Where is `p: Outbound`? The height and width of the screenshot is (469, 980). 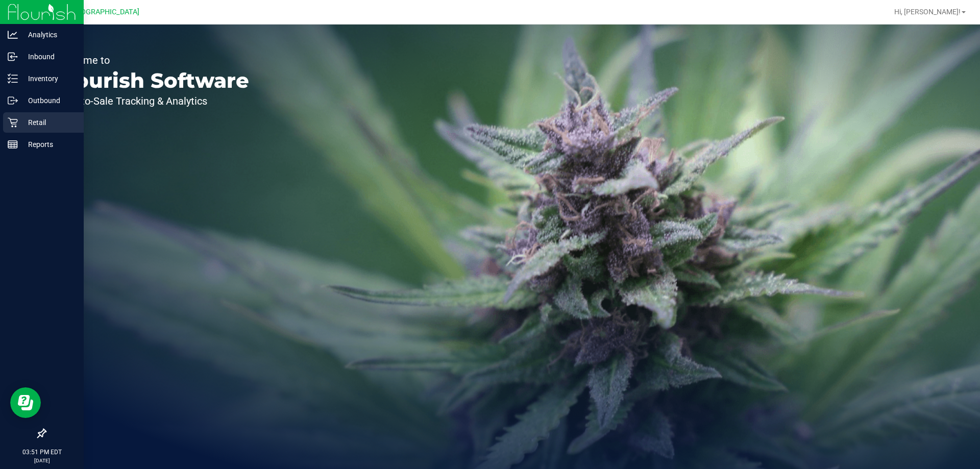
p: Outbound is located at coordinates (48, 101).